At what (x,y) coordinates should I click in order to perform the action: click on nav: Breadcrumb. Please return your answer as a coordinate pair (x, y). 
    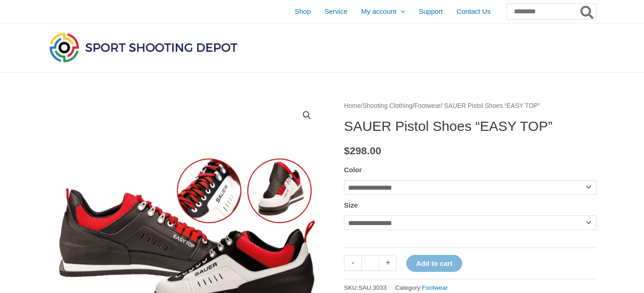
    Looking at the image, I should click on (470, 106).